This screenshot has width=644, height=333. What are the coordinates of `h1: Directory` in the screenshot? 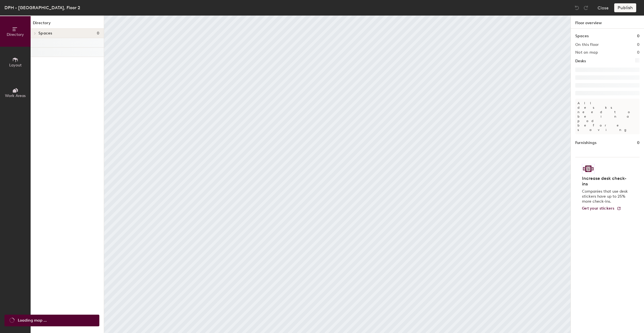 It's located at (67, 24).